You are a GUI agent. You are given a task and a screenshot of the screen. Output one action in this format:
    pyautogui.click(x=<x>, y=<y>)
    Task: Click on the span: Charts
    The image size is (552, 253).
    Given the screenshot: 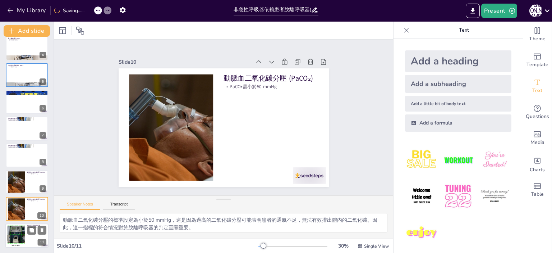 What is the action you would take?
    pyautogui.click(x=537, y=170)
    